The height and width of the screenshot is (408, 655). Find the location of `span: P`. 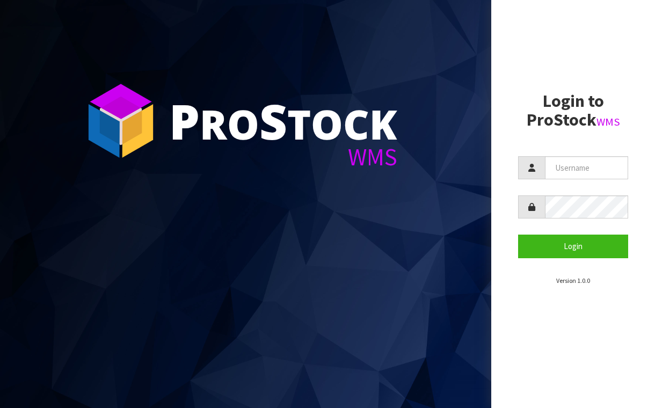

span: P is located at coordinates (184, 121).